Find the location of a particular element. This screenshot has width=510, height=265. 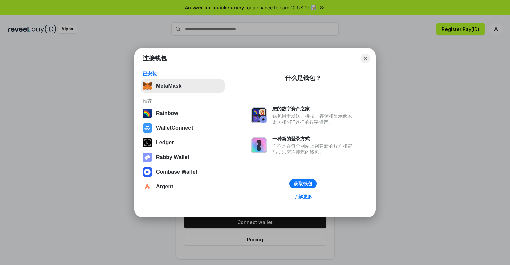

div: Rainbow is located at coordinates (167, 113).